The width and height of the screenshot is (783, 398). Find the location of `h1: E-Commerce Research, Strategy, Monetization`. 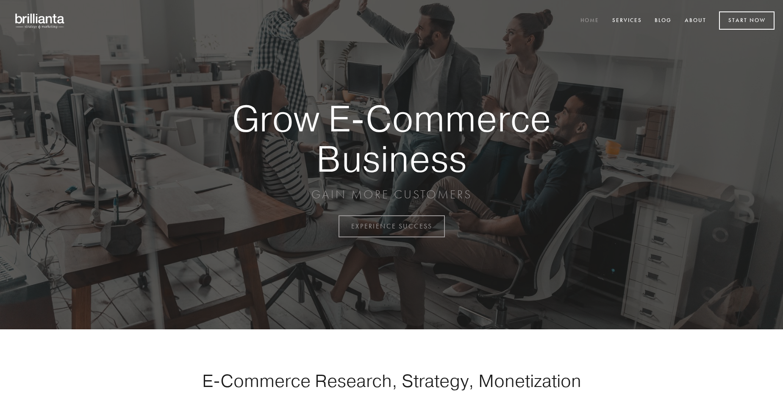

h1: E-Commerce Research, Strategy, Monetization is located at coordinates (391, 380).